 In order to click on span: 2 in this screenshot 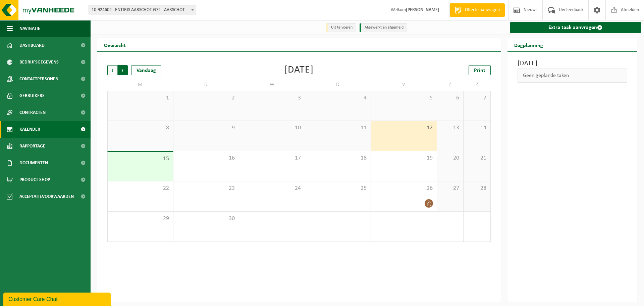, I will do `click(207, 98)`.